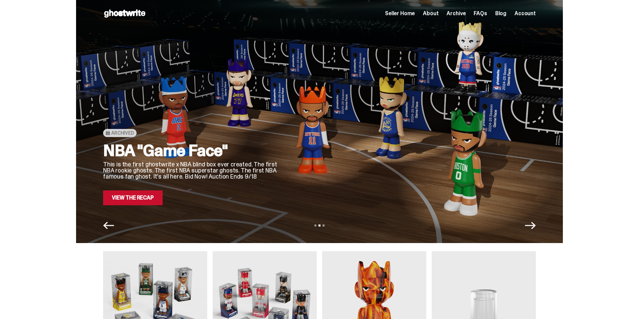 Image resolution: width=644 pixels, height=319 pixels. What do you see at coordinates (133, 198) in the screenshot?
I see `a: View the Recap` at bounding box center [133, 198].